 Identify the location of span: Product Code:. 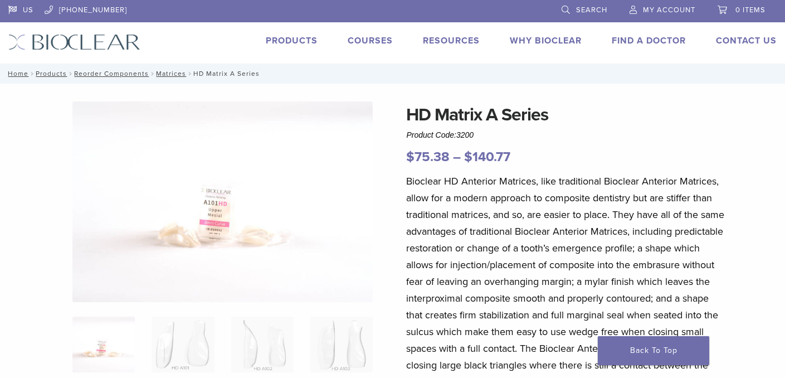
(440, 135).